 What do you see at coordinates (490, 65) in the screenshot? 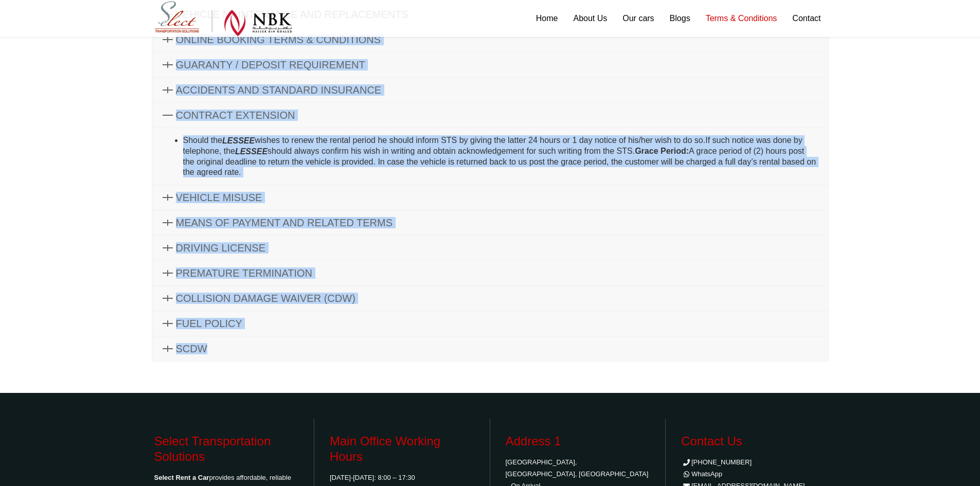
I see `a: GUARANTY / DEPOSIT REQUIREMENT` at bounding box center [490, 65].